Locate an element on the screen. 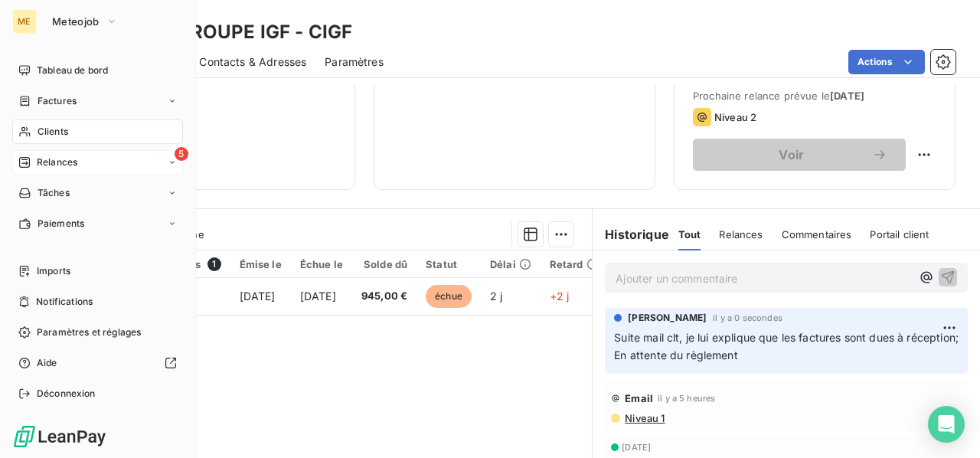 The image size is (980, 458). span: Niveau 2 is located at coordinates (735, 117).